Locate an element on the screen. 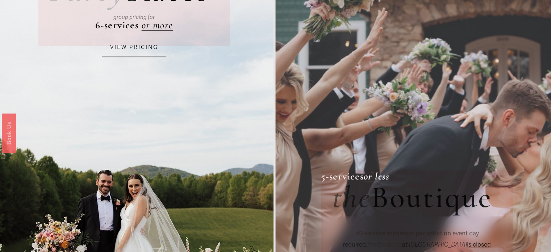 The width and height of the screenshot is (551, 252). strong: 5-services is located at coordinates (342, 176).